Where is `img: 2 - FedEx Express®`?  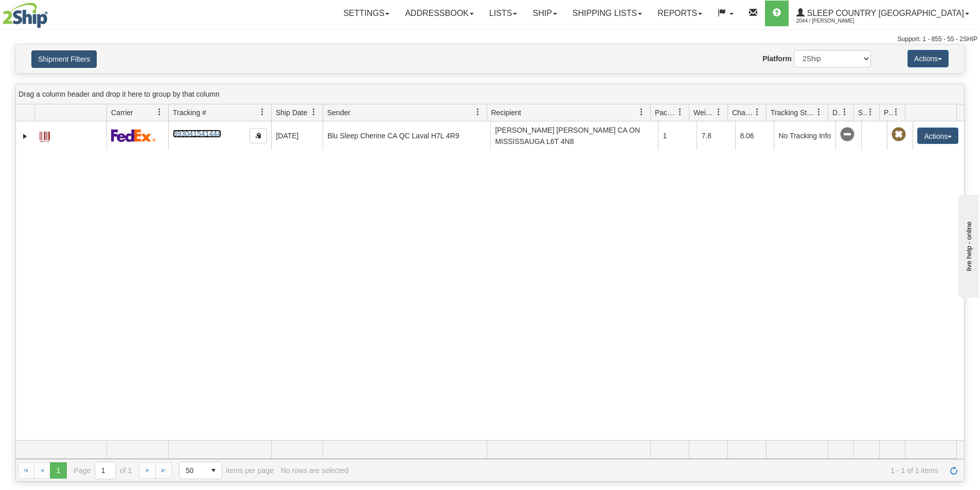
img: 2 - FedEx Express® is located at coordinates (133, 136).